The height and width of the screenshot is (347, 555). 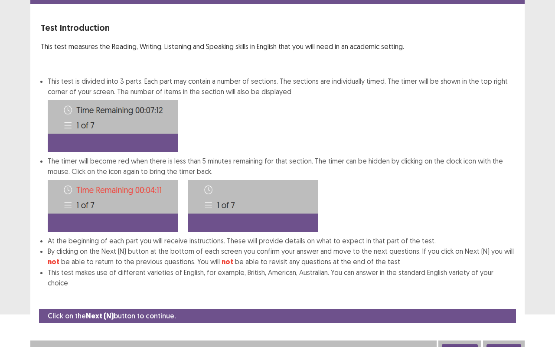 I want to click on li: By clicking on the Next (N) button at the bottom of each screen you confirm your answer and move ..., so click(x=281, y=256).